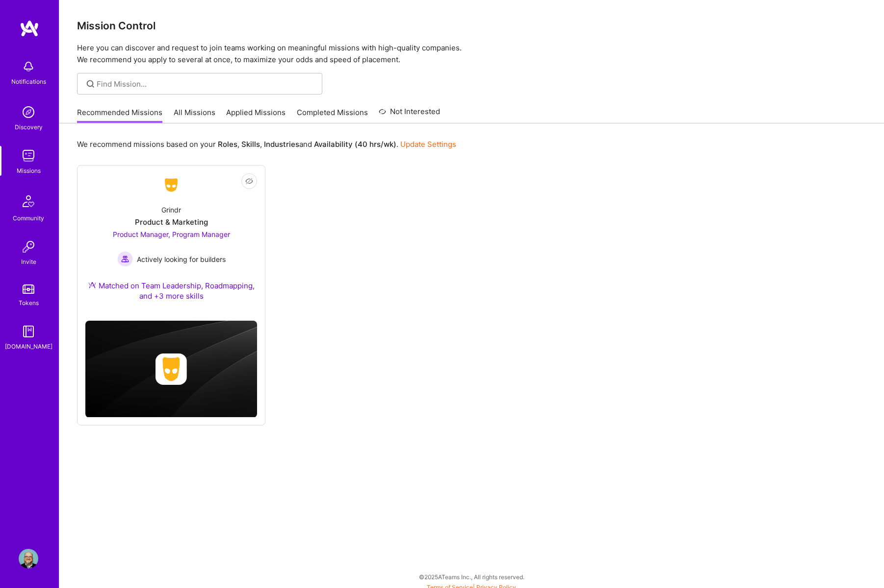 The width and height of the screenshot is (884, 588). What do you see at coordinates (171, 210) in the screenshot?
I see `div: Grindr` at bounding box center [171, 210].